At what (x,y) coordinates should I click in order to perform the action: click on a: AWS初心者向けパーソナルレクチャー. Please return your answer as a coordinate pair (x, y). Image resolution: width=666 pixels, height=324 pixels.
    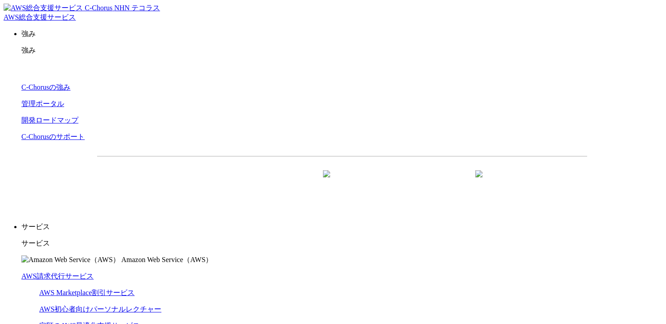
    Looking at the image, I should click on (100, 309).